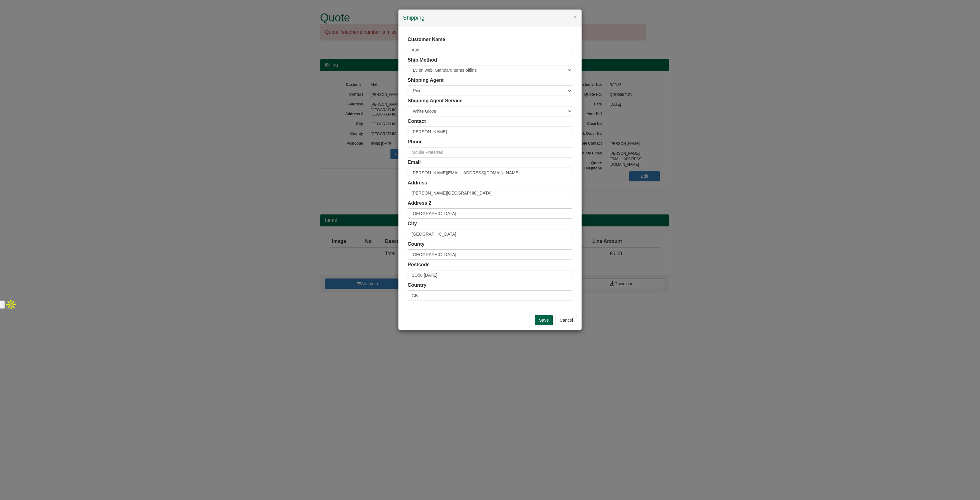 The image size is (980, 500). Describe the element at coordinates (417, 121) in the screenshot. I see `label: Contact` at that location.